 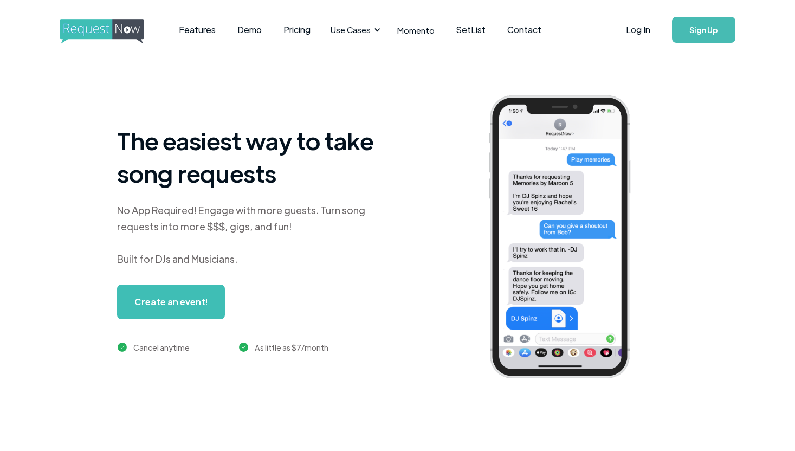 I want to click on img: iphone screenshot, so click(x=568, y=239).